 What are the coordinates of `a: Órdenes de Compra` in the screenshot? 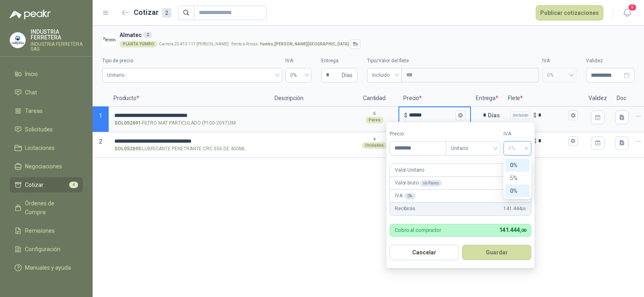 It's located at (46, 208).